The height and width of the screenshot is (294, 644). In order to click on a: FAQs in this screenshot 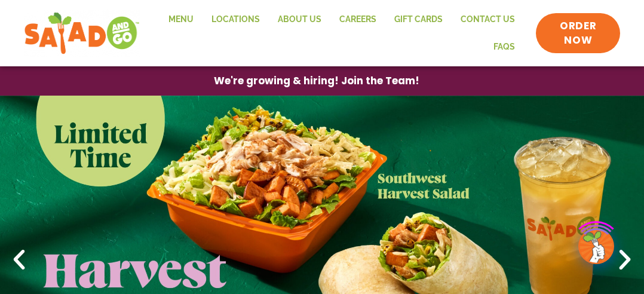, I will do `click(504, 47)`.